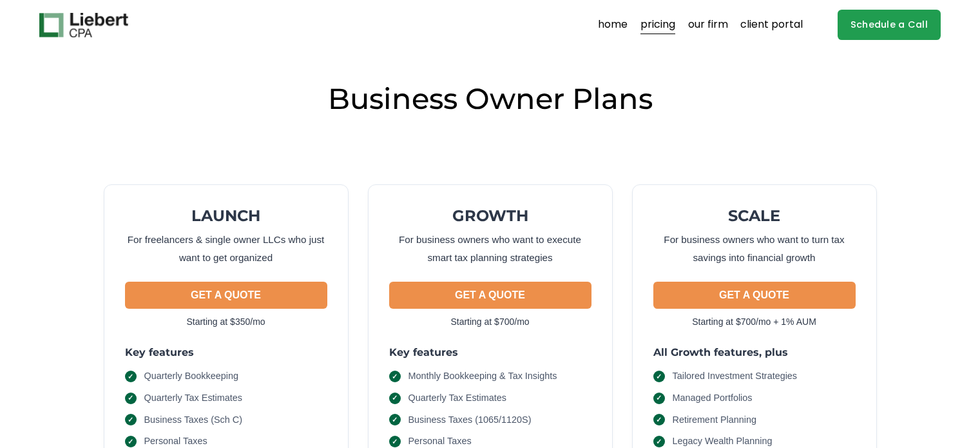  Describe the element at coordinates (715, 420) in the screenshot. I see `span: Retirement Planning` at that location.